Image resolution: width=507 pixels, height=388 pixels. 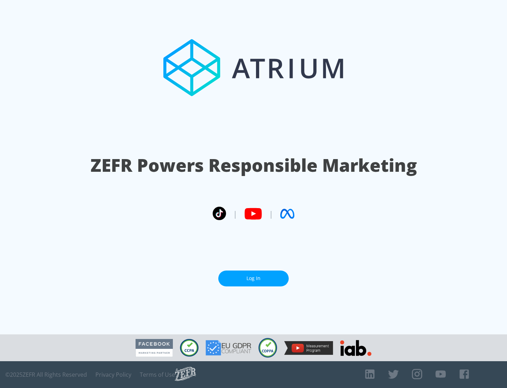 What do you see at coordinates (356, 347) in the screenshot?
I see `img: IAB` at bounding box center [356, 347].